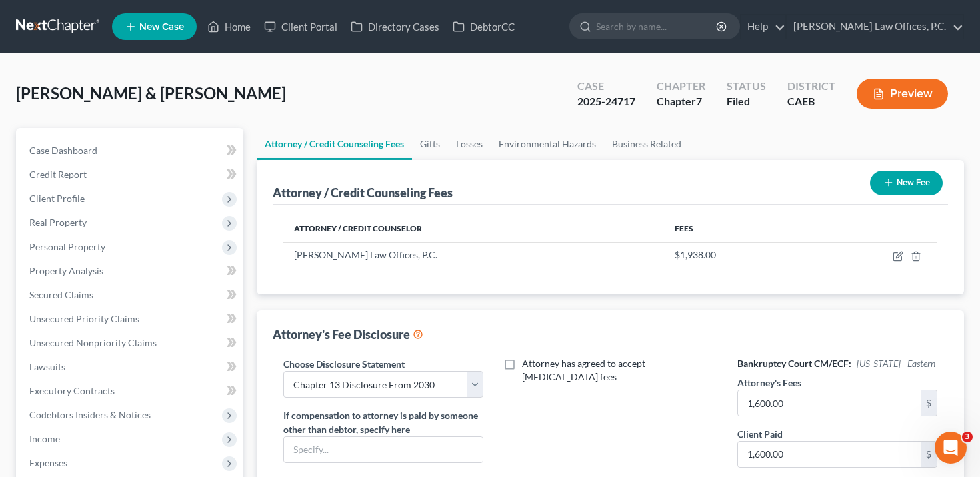  Describe the element at coordinates (906, 183) in the screenshot. I see `button: New Fee` at that location.